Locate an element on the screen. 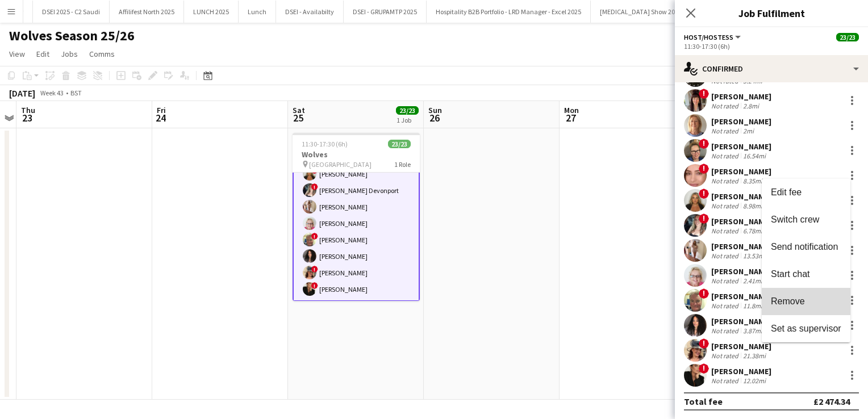 The height and width of the screenshot is (419, 868). button: Set as supervisor is located at coordinates (806, 329).